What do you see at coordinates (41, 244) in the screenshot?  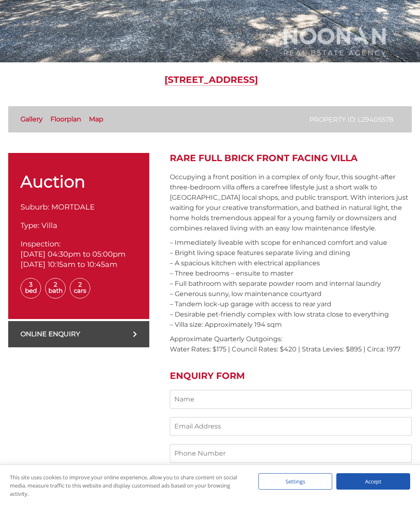 I see `span: Inspection:` at bounding box center [41, 244].